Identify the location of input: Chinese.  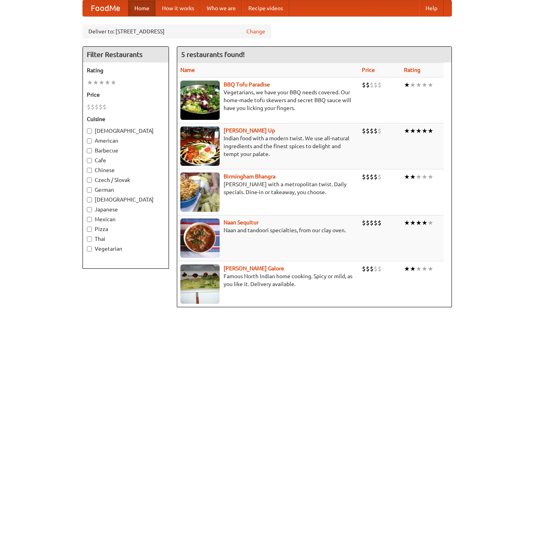
(89, 170).